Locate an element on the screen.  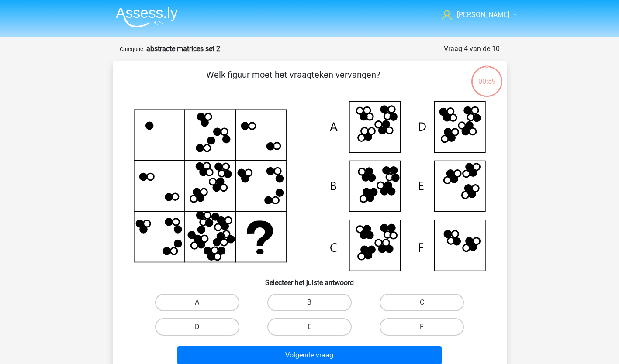
label: B is located at coordinates (310, 303).